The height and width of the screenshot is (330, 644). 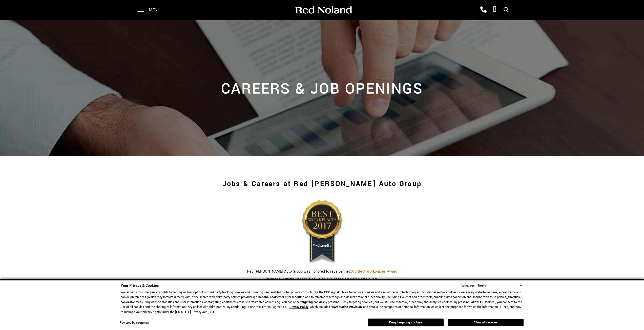 I want to click on strong: Arbitration Provision, so click(x=348, y=307).